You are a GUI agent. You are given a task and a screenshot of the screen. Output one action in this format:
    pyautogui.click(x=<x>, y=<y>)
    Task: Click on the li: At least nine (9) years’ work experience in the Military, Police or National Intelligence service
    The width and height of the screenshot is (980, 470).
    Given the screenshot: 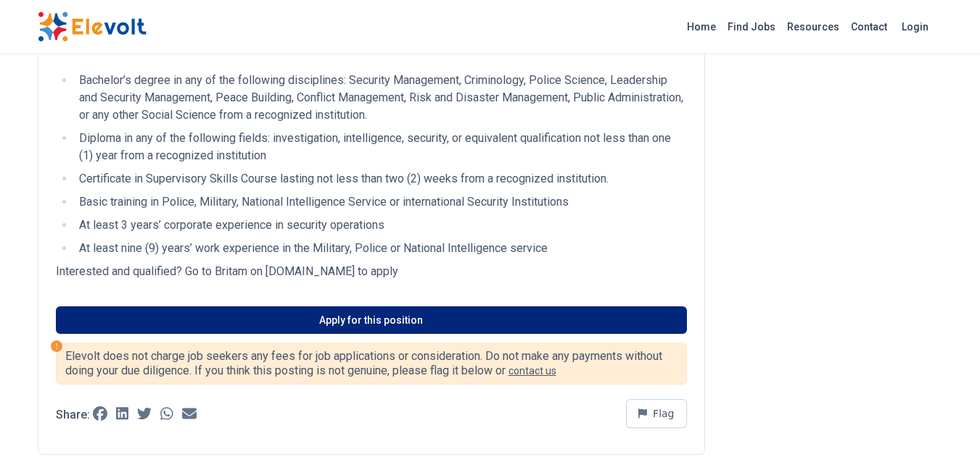 What is the action you would take?
    pyautogui.click(x=381, y=249)
    